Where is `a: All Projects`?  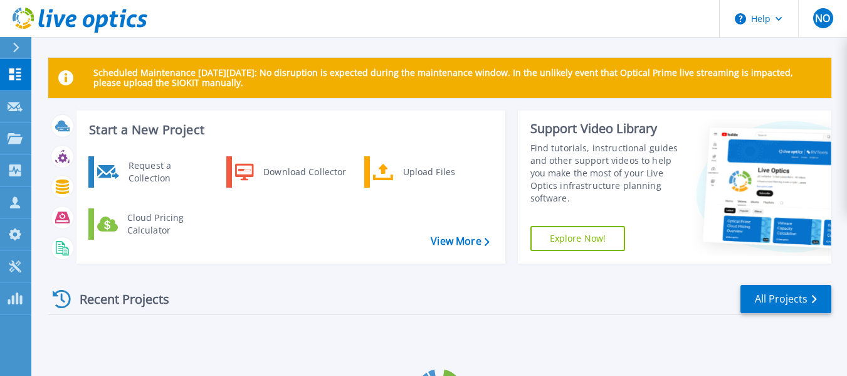 a: All Projects is located at coordinates (786, 299).